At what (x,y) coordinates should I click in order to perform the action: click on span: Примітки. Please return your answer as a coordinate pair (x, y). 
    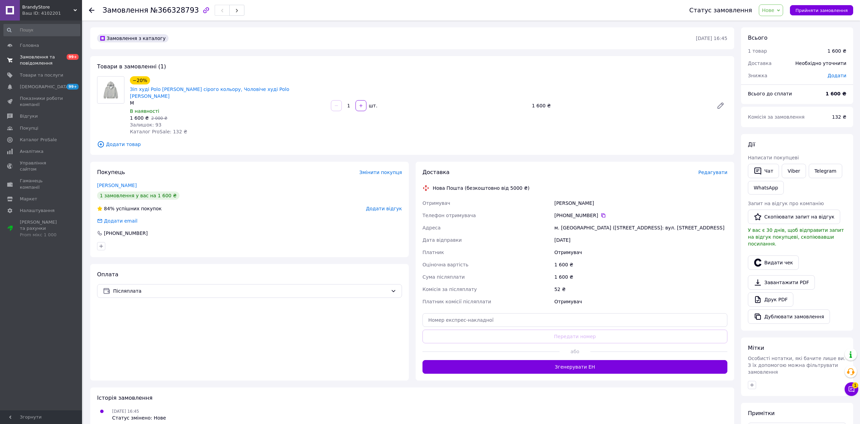
    Looking at the image, I should click on (761, 413).